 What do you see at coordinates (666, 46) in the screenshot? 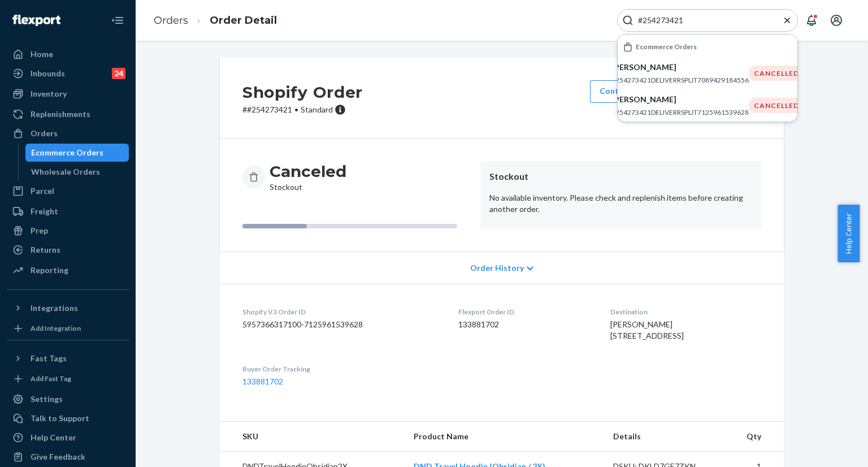
I see `h6: Ecommerce Orders` at bounding box center [666, 46].